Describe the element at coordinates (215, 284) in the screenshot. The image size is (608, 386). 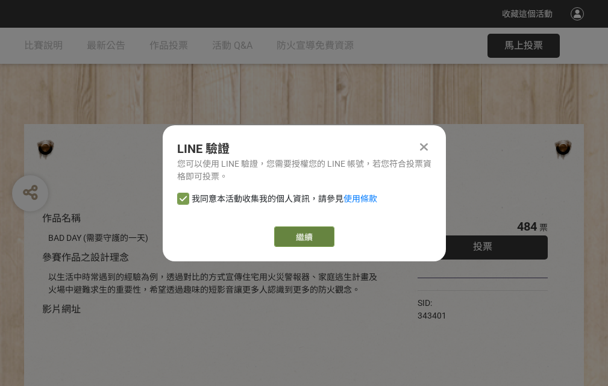
I see `div: 以生活中時常遇到的經驗為例，透過對比的方式宣傳住宅用火災警報器、家庭逃生計畫及火場中避難求生的重要性，希望透過趣味的短影音讓更多人認識到更多的防火觀念。` at that location.